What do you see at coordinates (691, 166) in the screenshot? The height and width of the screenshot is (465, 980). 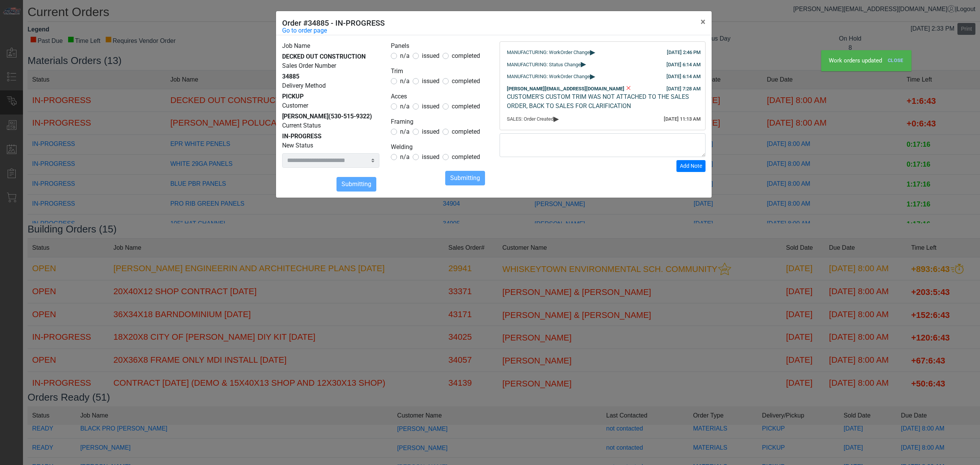 I see `span: Add Note` at bounding box center [691, 166].